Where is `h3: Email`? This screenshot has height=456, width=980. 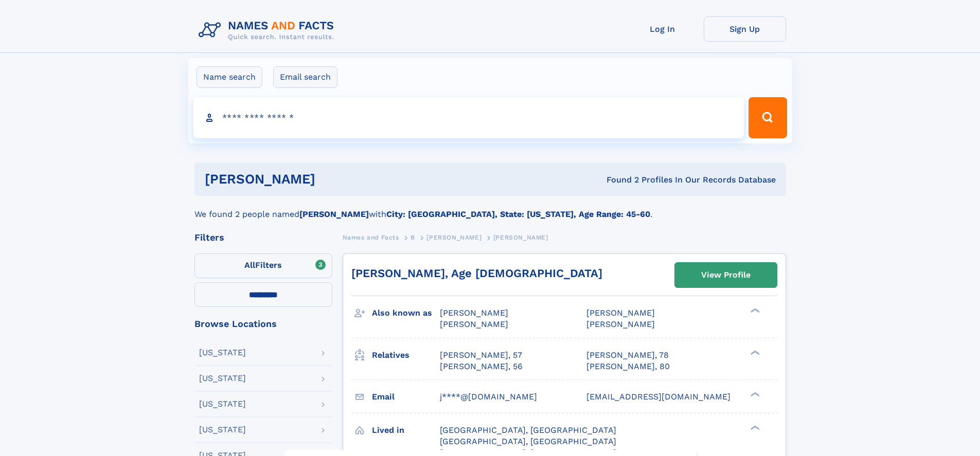 h3: Email is located at coordinates (406, 397).